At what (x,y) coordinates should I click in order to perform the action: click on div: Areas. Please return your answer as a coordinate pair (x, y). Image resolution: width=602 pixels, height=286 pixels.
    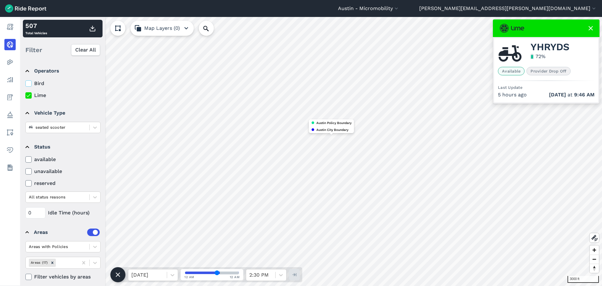
    Looking at the image, I should click on (67, 232).